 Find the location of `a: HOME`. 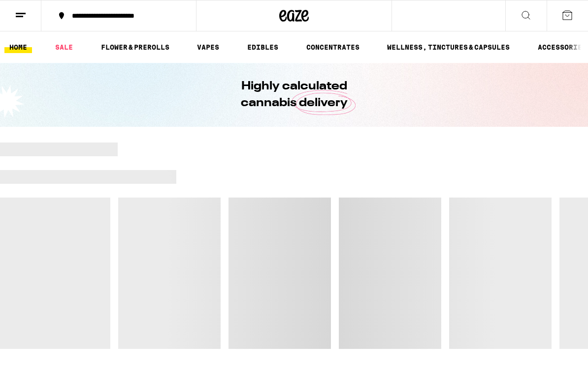

a: HOME is located at coordinates (19, 47).